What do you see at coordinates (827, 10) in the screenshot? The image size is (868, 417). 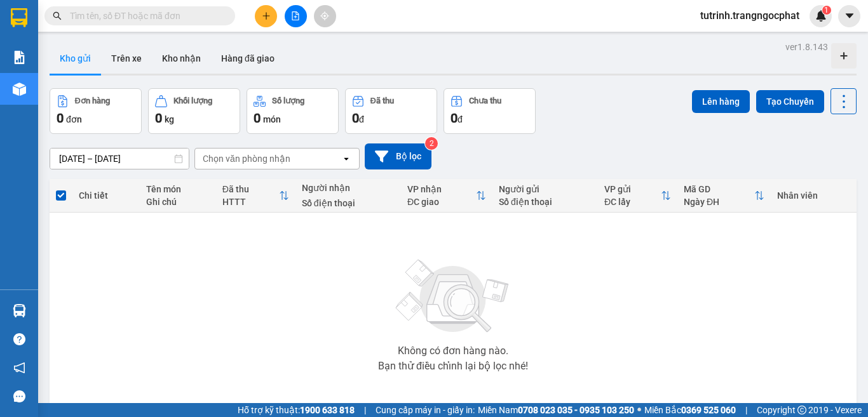 I see `sup: 1` at bounding box center [827, 10].